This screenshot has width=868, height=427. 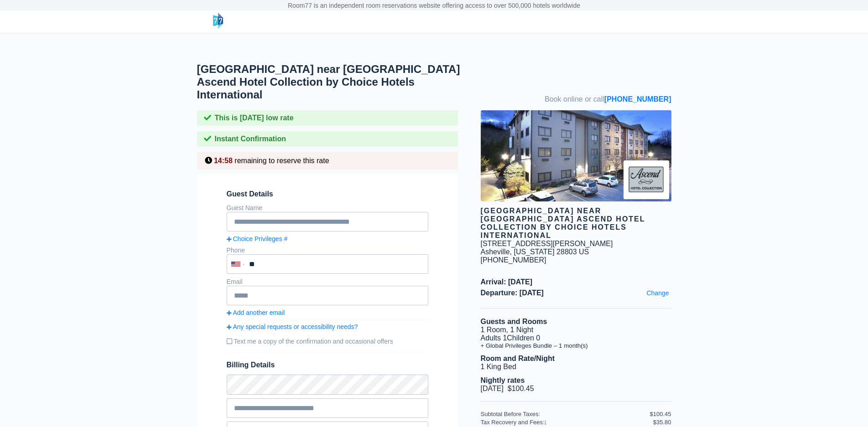 What do you see at coordinates (660, 414) in the screenshot?
I see `div: $100.45` at bounding box center [660, 414].